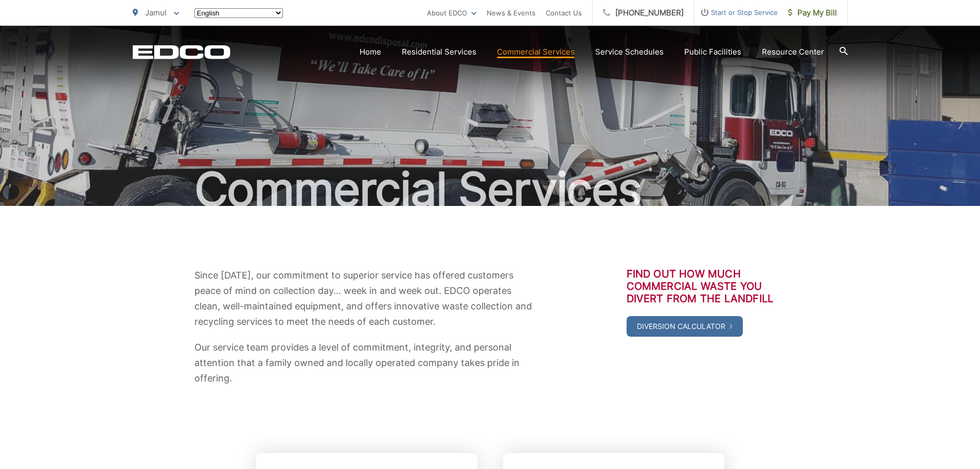 The width and height of the screenshot is (980, 469). I want to click on p: Our service team provides a level of commitment, integrity, and personal attention that a family ..., so click(367, 363).